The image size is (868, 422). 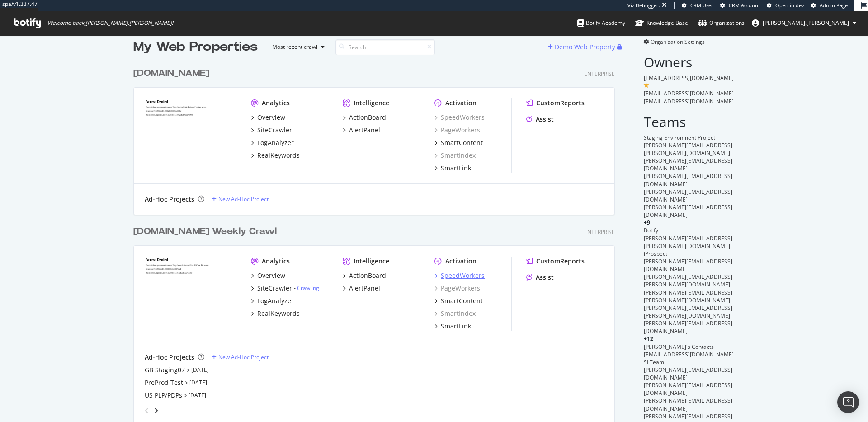 I want to click on span: CRM User, so click(x=702, y=5).